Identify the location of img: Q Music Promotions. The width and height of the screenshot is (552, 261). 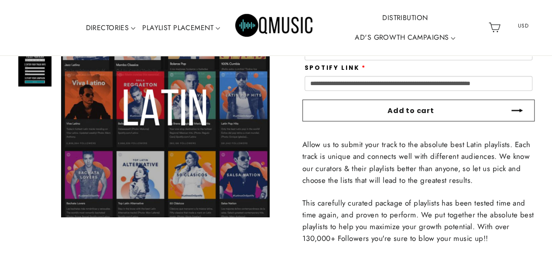
(275, 27).